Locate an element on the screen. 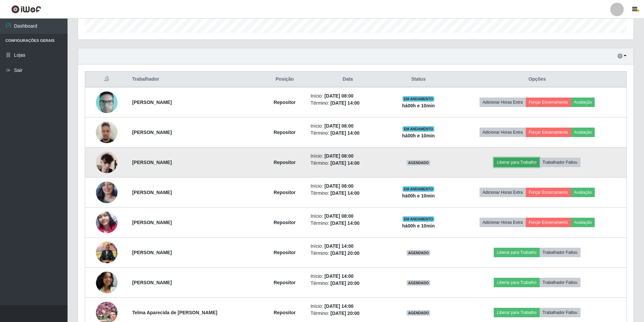 This screenshot has width=644, height=322. th: Data is located at coordinates (348, 79).